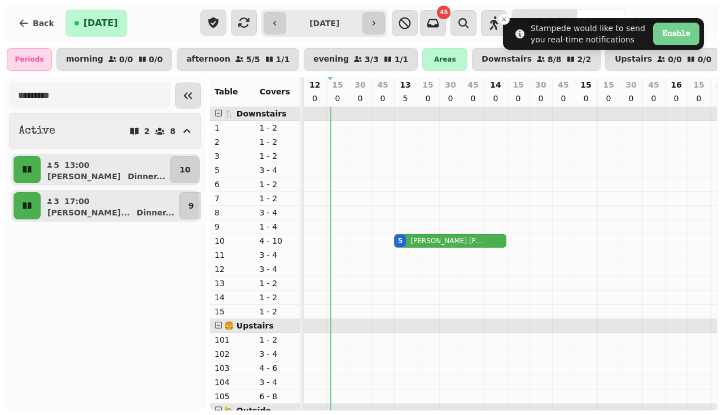 Image resolution: width=722 pixels, height=415 pixels. What do you see at coordinates (226, 91) in the screenshot?
I see `span: Table` at bounding box center [226, 91].